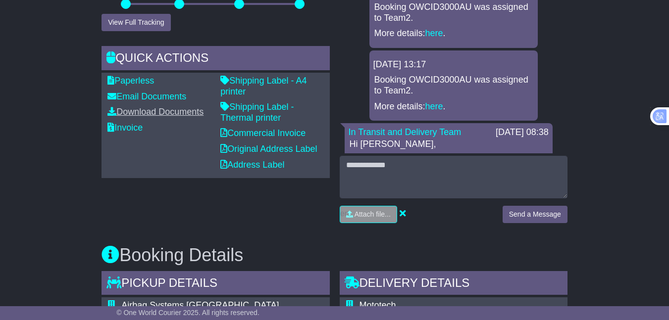 Image resolution: width=669 pixels, height=320 pixels. I want to click on div: Quick Actions, so click(215, 59).